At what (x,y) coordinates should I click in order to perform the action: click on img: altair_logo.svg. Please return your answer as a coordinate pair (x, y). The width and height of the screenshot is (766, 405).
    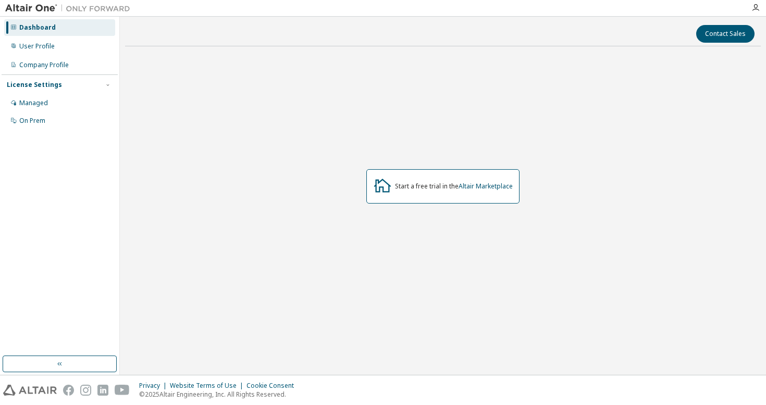
    Looking at the image, I should click on (30, 390).